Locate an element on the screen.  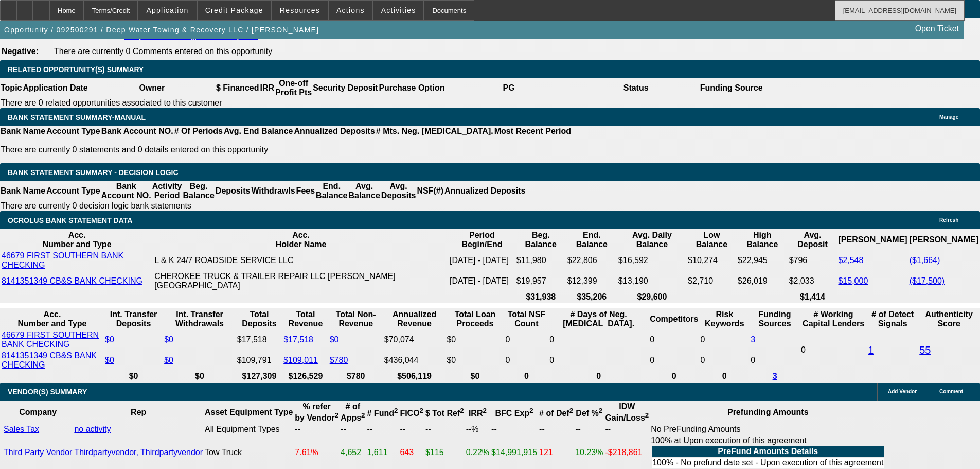
th: # Of Periods is located at coordinates (199, 131).